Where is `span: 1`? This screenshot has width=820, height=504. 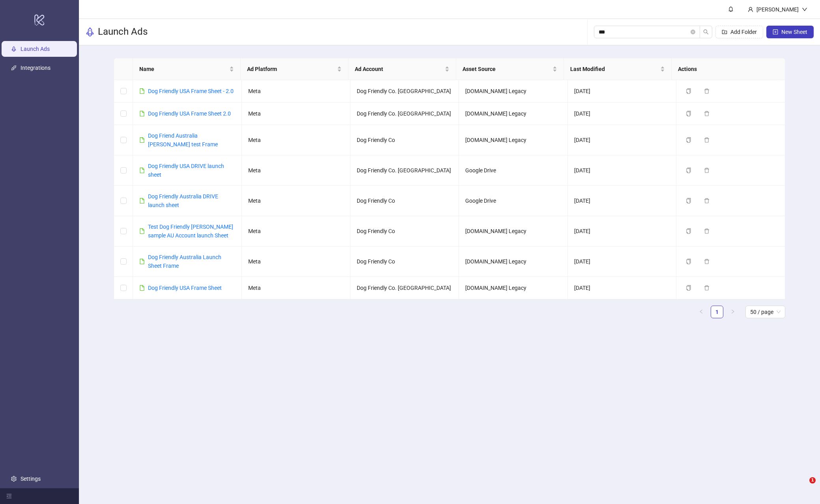
span: 1 is located at coordinates (812, 480).